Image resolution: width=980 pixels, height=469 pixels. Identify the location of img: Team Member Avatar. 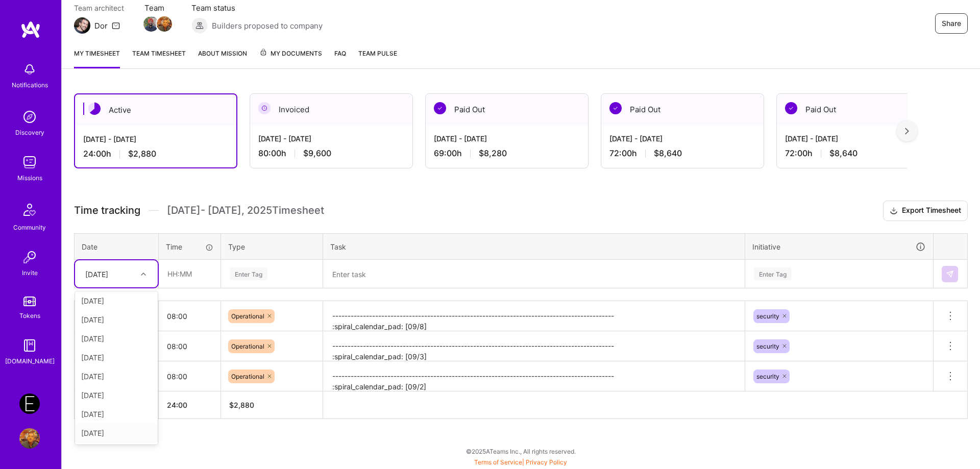
(165, 24).